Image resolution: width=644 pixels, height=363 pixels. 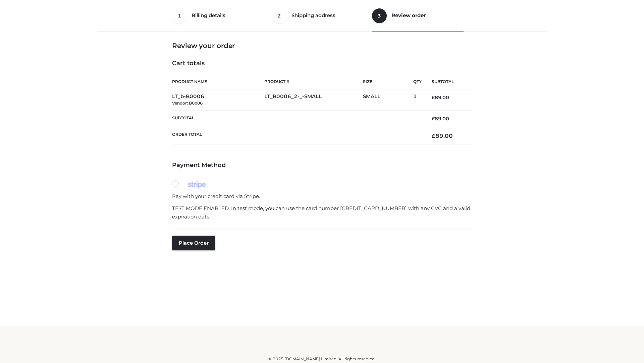 I want to click on th: Order Total, so click(x=297, y=136).